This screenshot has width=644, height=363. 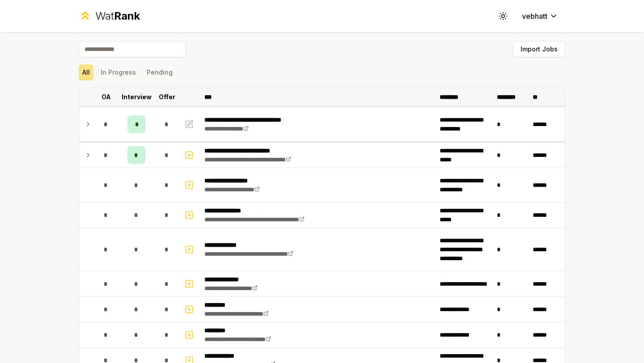 What do you see at coordinates (106, 97) in the screenshot?
I see `p: OA` at bounding box center [106, 97].